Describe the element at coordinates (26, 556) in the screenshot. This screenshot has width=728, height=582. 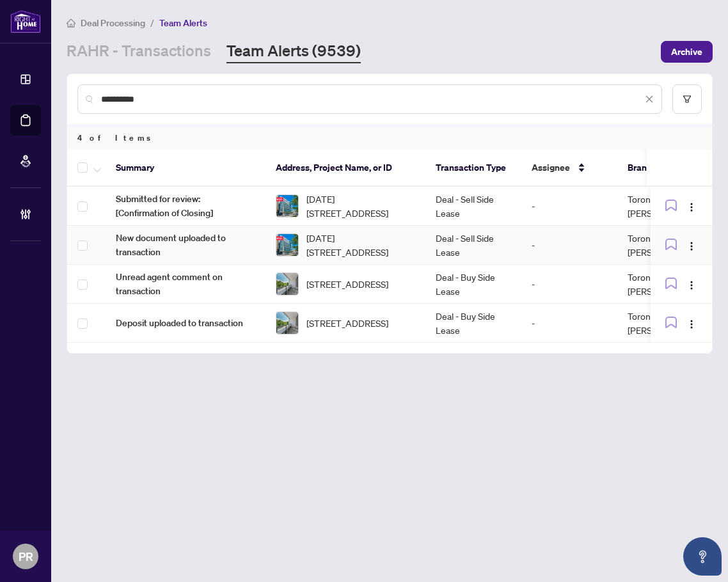
I see `span: PR` at that location.